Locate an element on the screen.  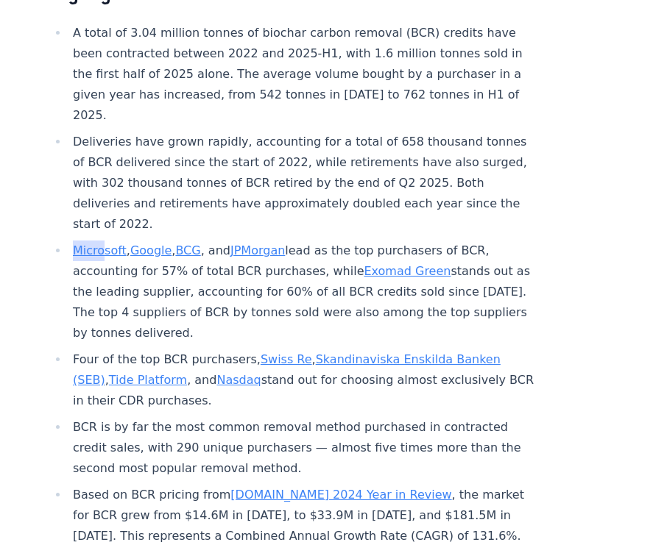
a: JPMorgan is located at coordinates (258, 250).